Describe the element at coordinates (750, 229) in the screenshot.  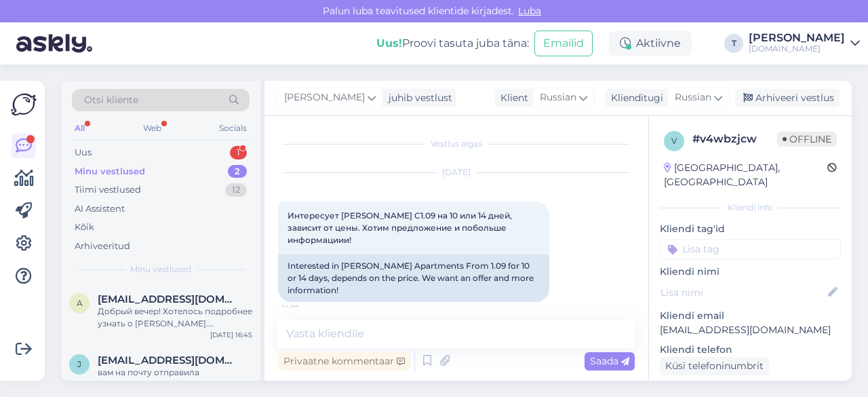
I see `p: Kliendi tag'id` at that location.